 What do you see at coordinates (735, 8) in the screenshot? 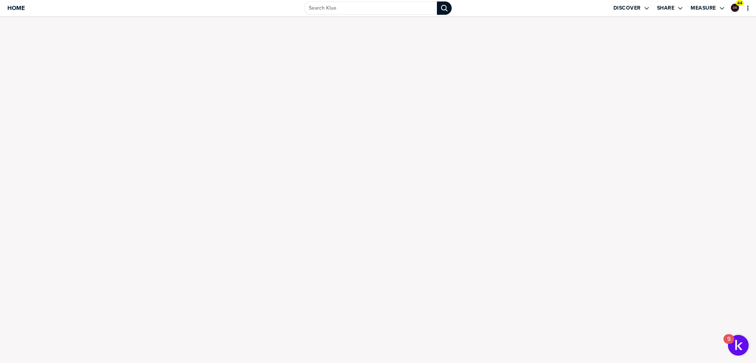
I see `div: Dustin Ray` at bounding box center [735, 8].